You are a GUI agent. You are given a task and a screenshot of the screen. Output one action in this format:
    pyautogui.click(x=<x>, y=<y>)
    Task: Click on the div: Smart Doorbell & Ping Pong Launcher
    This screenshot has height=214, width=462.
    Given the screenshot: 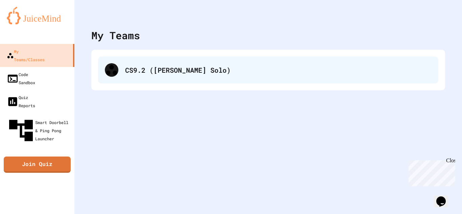 What is the action you would take?
    pyautogui.click(x=39, y=131)
    